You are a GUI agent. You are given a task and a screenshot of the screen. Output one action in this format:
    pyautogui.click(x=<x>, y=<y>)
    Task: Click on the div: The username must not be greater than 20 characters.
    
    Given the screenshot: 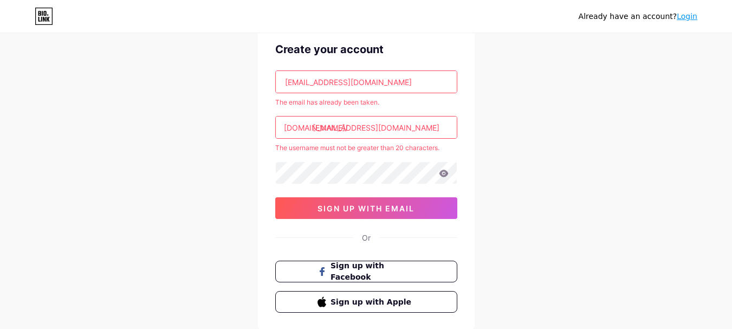 What is the action you would take?
    pyautogui.click(x=366, y=148)
    